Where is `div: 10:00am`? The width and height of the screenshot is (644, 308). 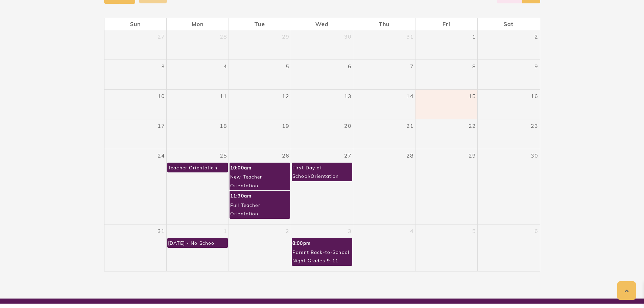 div: 10:00am is located at coordinates (259, 167).